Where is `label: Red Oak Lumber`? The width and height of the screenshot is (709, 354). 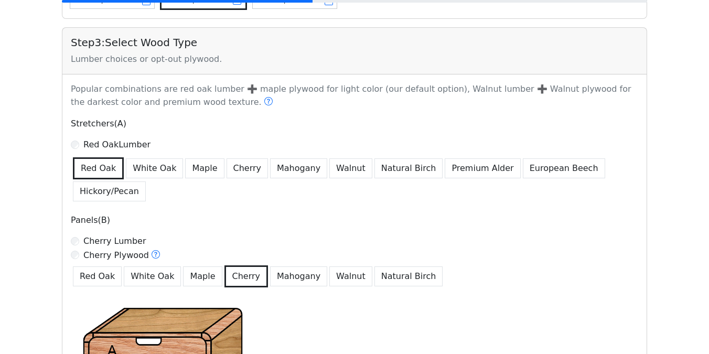 label: Red Oak Lumber is located at coordinates (117, 145).